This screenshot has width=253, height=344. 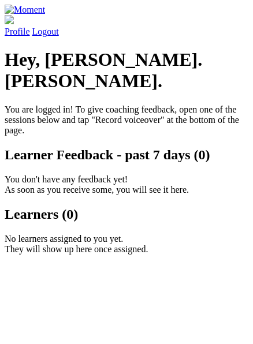 What do you see at coordinates (46, 31) in the screenshot?
I see `a: Logout` at bounding box center [46, 31].